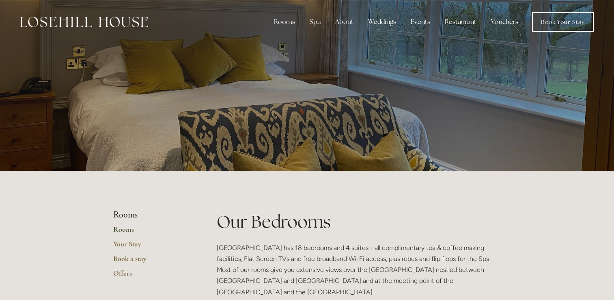 Image resolution: width=614 pixels, height=300 pixels. Describe the element at coordinates (382, 22) in the screenshot. I see `div: Weddings` at that location.